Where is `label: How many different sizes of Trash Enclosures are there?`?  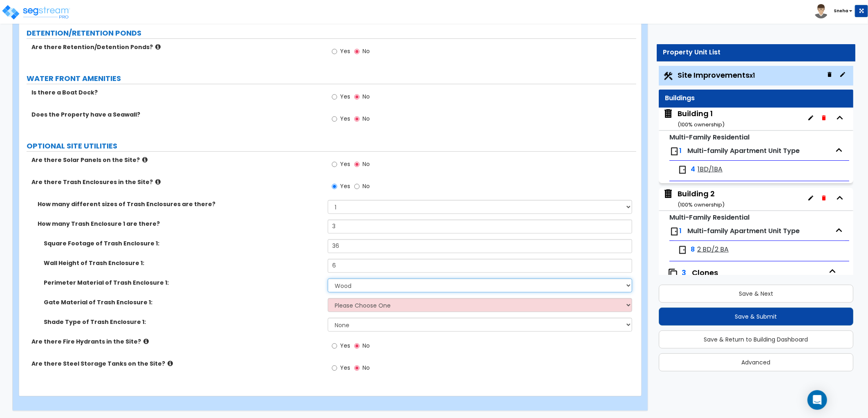 label: How many different sizes of Trash Enclosures are there? is located at coordinates (179, 204).